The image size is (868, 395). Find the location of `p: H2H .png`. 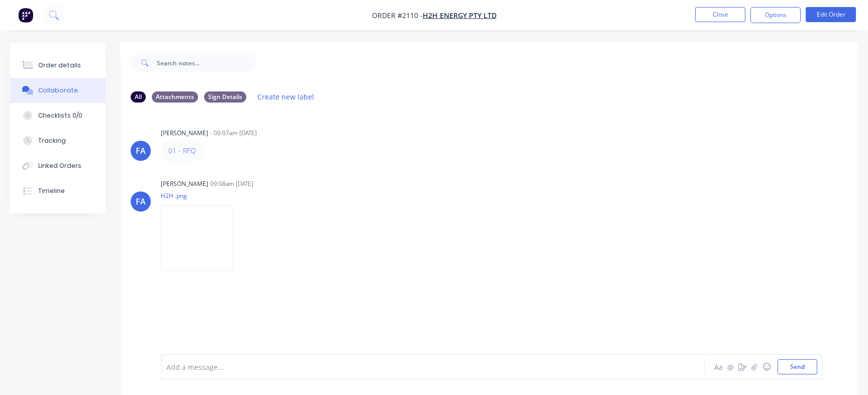

p: H2H .png is located at coordinates (202, 195).